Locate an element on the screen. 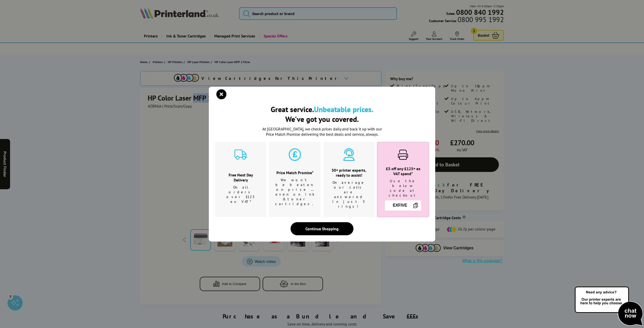 The image size is (644, 328). div: Continue Shopping is located at coordinates (322, 229).